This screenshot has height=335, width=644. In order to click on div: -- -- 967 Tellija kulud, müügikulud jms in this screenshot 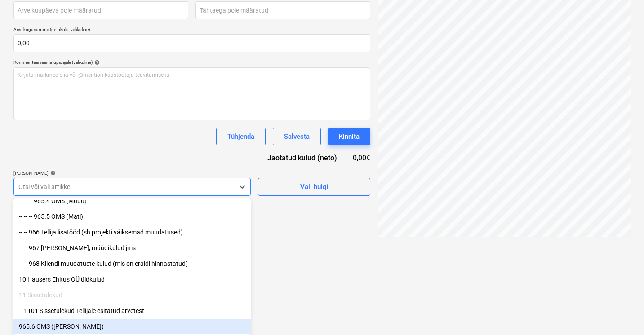, I will do `click(132, 248)`.